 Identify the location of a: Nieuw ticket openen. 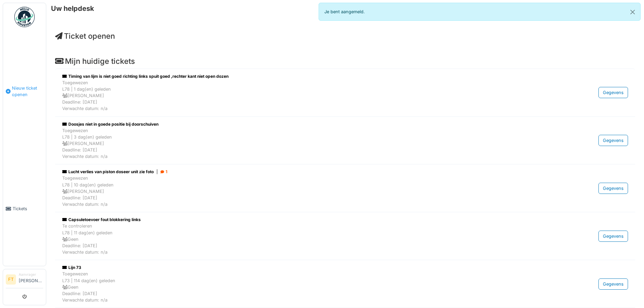
(25, 91).